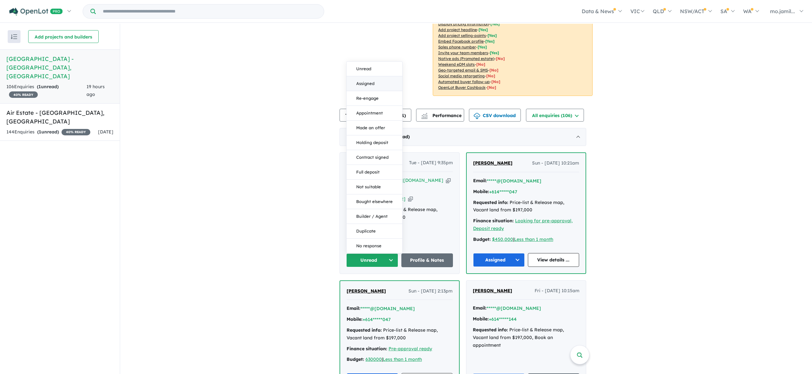  What do you see at coordinates (375, 98) in the screenshot?
I see `button: Re-engage` at bounding box center [375, 98].